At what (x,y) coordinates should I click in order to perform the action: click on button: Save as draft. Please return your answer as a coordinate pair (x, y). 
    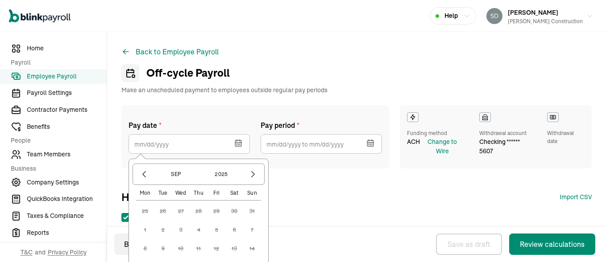
    Looking at the image, I should click on (469, 245).